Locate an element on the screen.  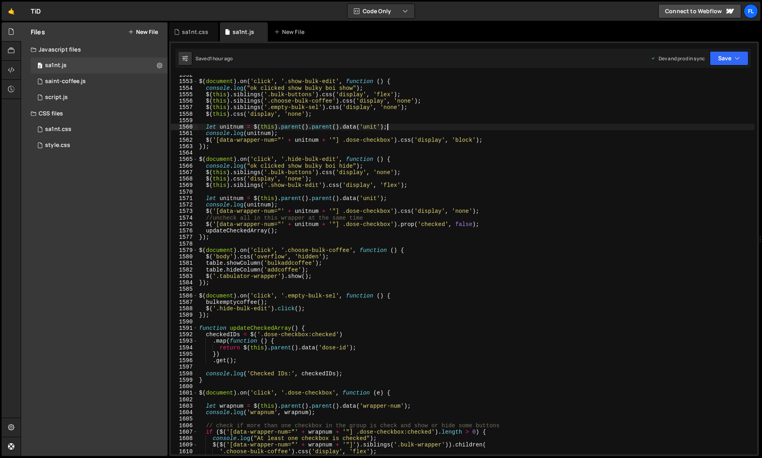
div: style.css is located at coordinates (57, 145).